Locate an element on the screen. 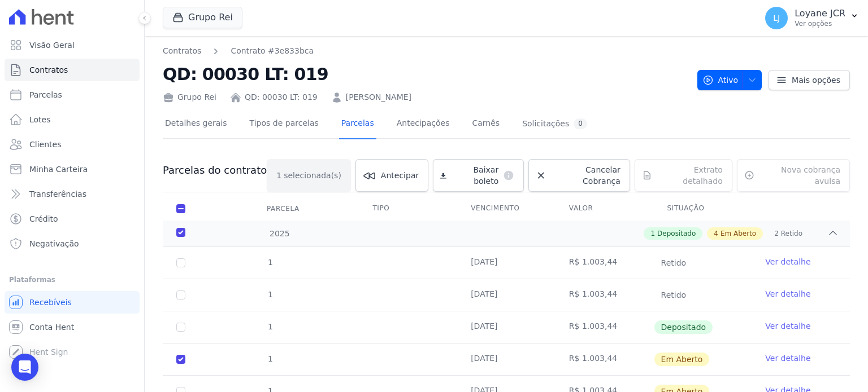 This screenshot has height=392, width=868. p: Loyane JCR is located at coordinates (820, 14).